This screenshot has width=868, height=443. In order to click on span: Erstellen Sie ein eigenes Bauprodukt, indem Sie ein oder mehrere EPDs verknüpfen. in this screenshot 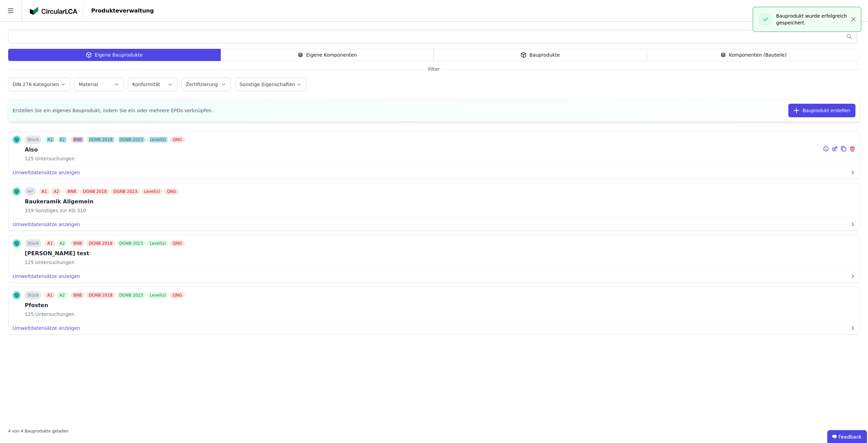, I will do `click(112, 110)`.